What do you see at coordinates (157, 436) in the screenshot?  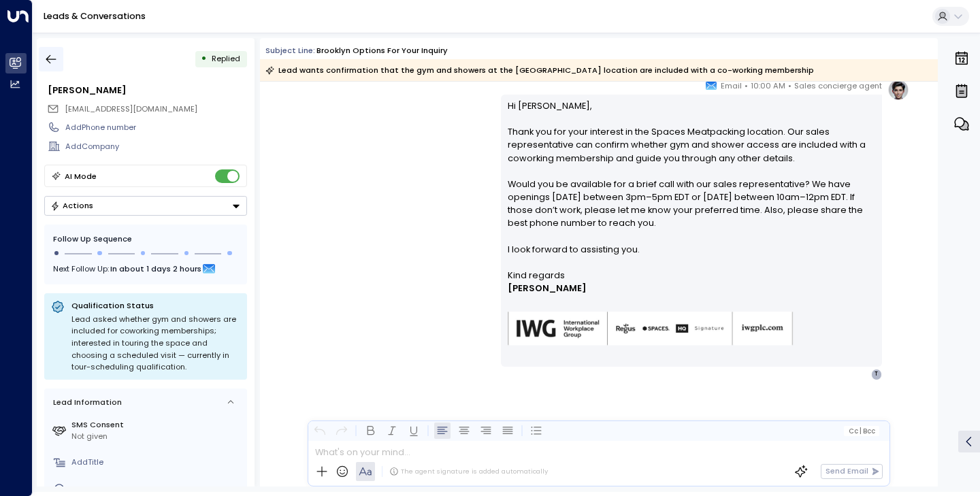 I see `div: Not given` at bounding box center [157, 436].